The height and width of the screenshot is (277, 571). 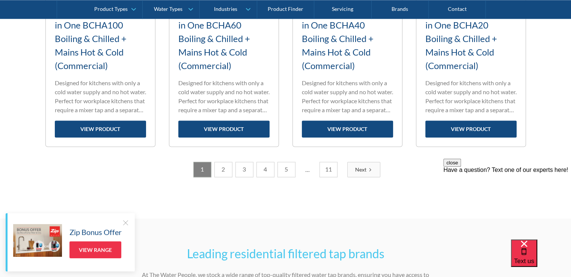 I want to click on a: Next Page, so click(x=364, y=169).